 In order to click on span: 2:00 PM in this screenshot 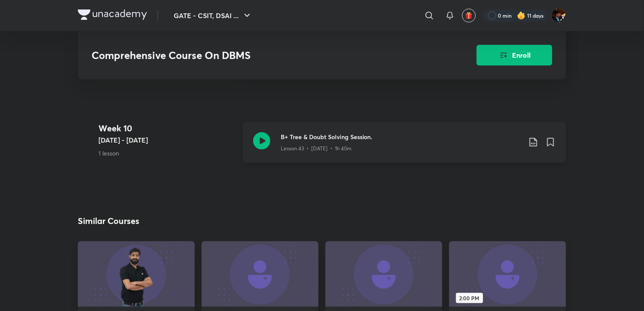, I will do `click(470, 298)`.